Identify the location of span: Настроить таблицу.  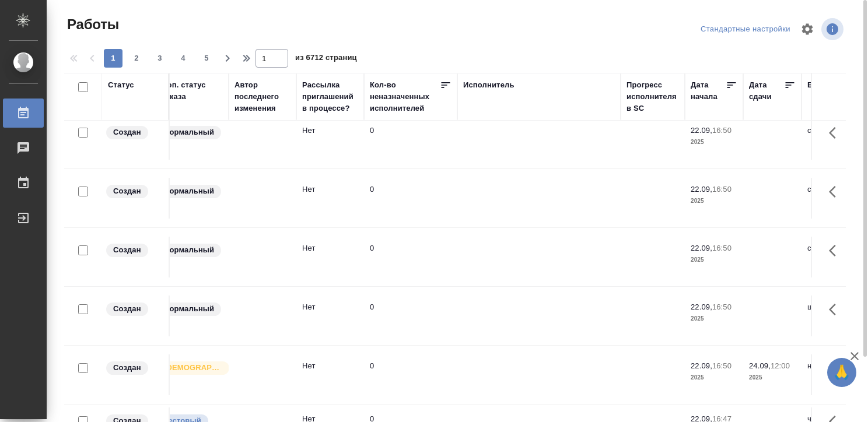
(808, 29).